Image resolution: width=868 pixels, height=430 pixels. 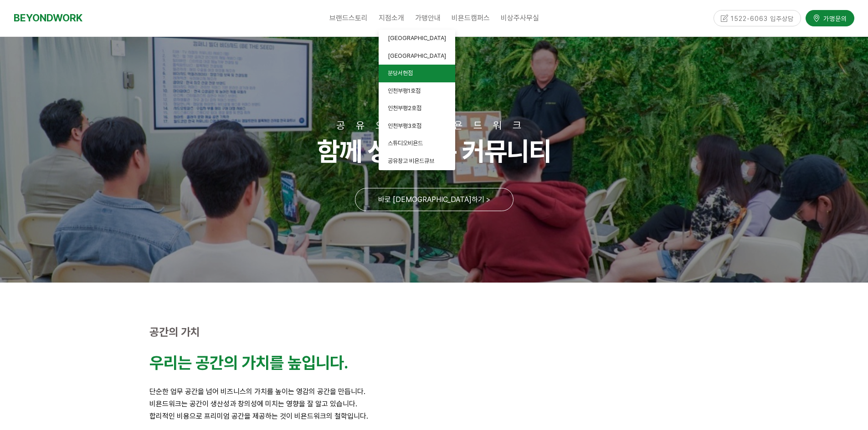 I want to click on a: 가맹안내, so click(x=428, y=18).